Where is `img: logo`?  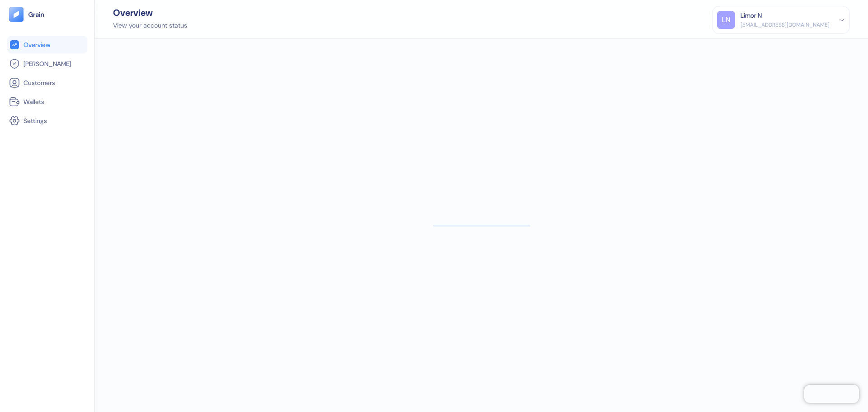 img: logo is located at coordinates (36, 15).